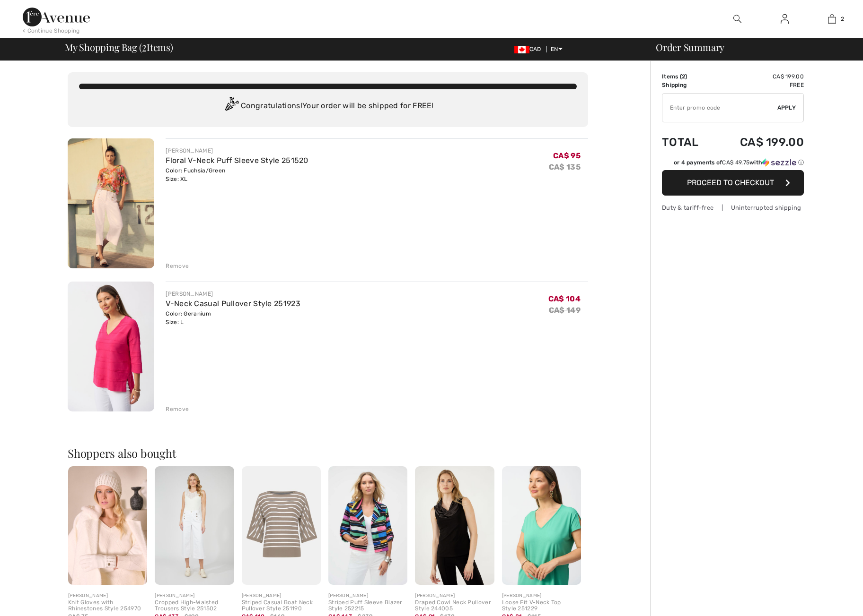  I want to click on div: Color: Fuchsia/Green Size: XL, so click(237, 175).